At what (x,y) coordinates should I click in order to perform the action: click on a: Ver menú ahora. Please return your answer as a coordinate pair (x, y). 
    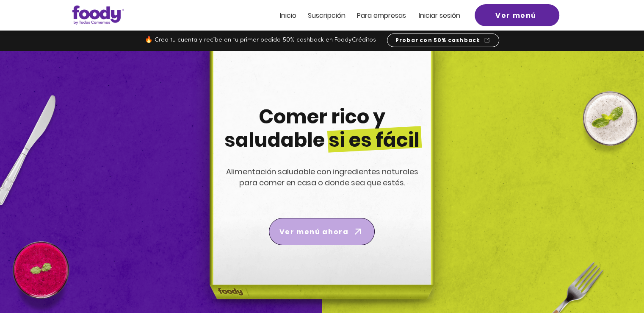
    Looking at the image, I should click on (322, 231).